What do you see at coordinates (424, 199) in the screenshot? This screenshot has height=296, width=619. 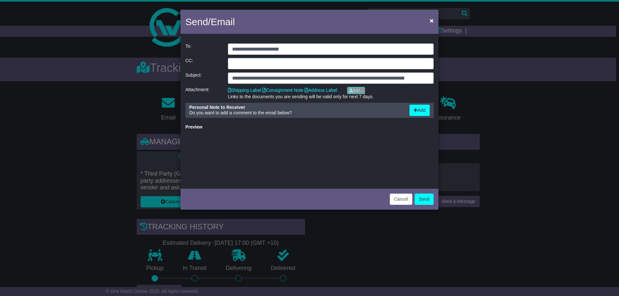 I see `button: Send` at bounding box center [424, 199].